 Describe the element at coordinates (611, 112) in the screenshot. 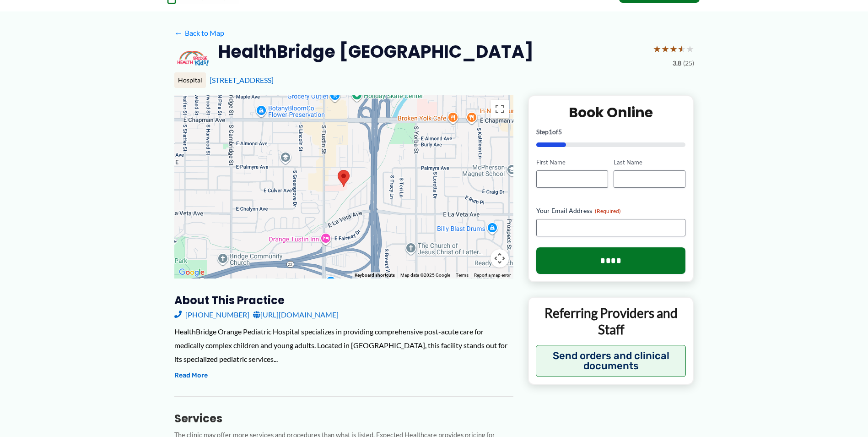

I see `h2: Book Online` at that location.